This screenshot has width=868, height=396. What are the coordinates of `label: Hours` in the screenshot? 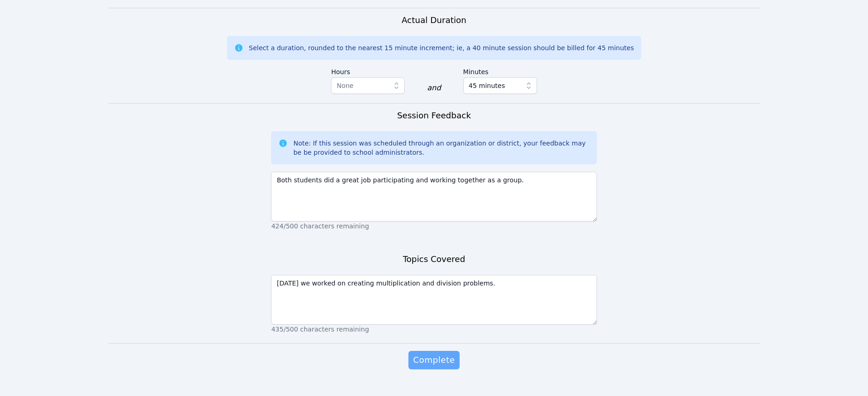 It's located at (368, 70).